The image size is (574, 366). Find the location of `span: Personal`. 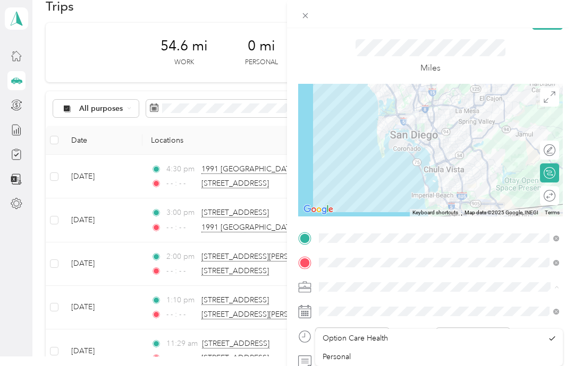

span: Personal is located at coordinates (336, 357).